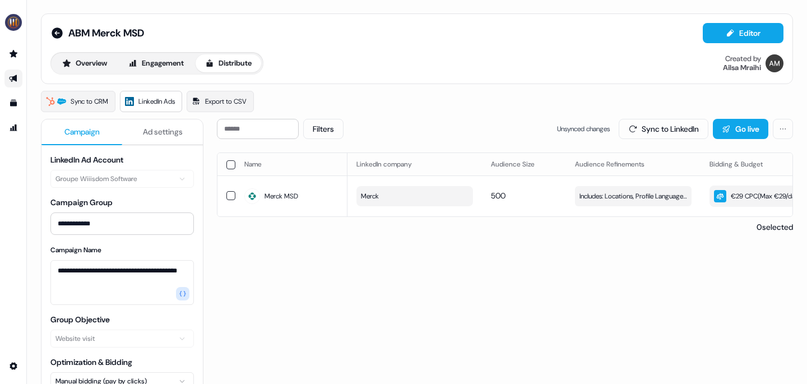 Image resolution: width=807 pixels, height=384 pixels. I want to click on span: Unsynced changes, so click(583, 129).